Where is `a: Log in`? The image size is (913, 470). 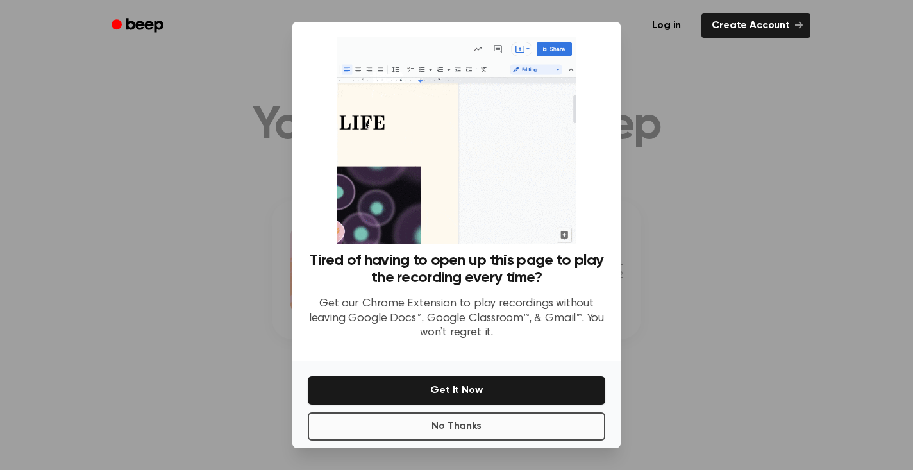 a: Log in is located at coordinates (666, 26).